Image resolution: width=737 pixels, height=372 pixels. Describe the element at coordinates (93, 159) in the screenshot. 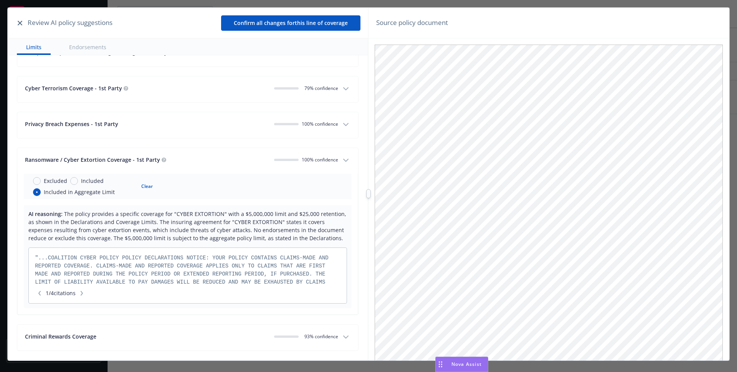

I see `span: Ransomware / Cyber Extortion Coverage - 1st Party` at that location.